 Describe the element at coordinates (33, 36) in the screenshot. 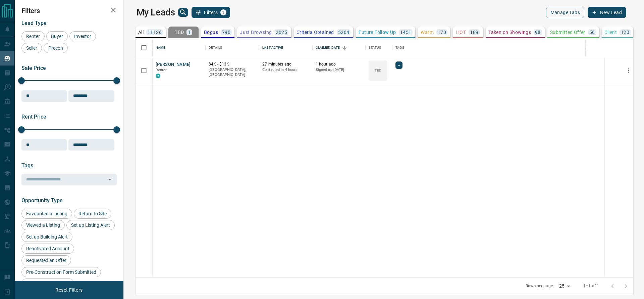

I see `div: Renter` at that location.